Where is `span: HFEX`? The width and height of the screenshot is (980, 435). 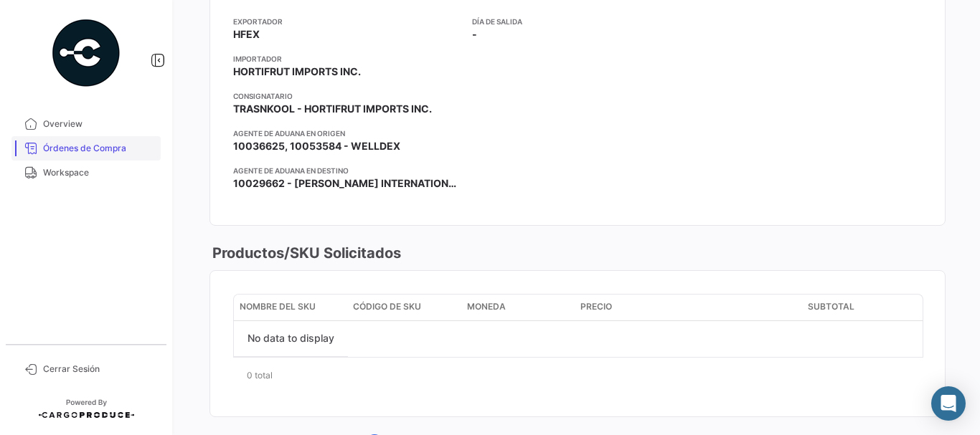 span: HFEX is located at coordinates (246, 34).